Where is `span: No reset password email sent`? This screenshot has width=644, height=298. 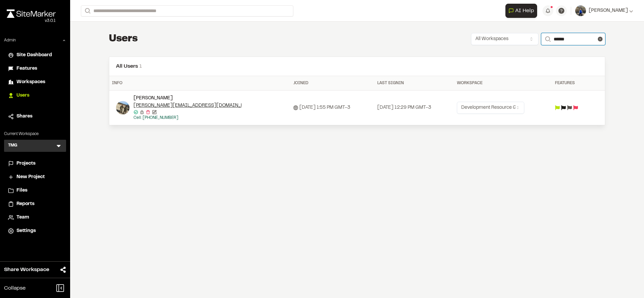
span: No reset password email sent is located at coordinates (141, 112).